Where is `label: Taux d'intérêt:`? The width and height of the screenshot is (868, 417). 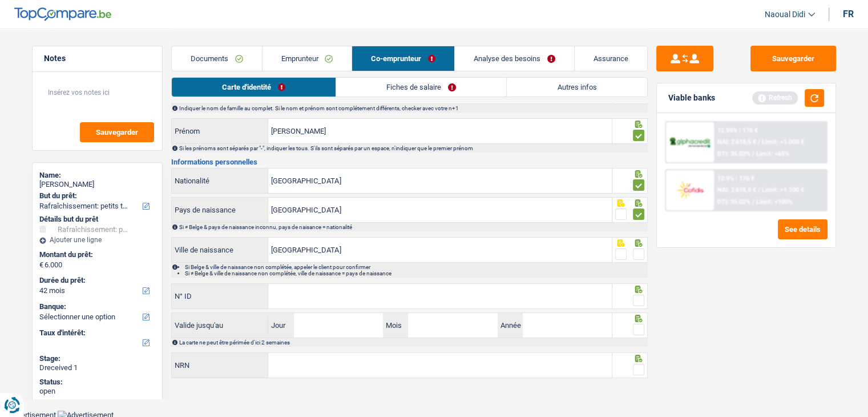
label: Taux d'intérêt: is located at coordinates (96, 333).